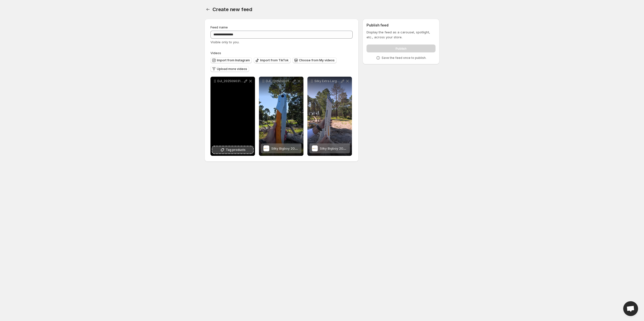  What do you see at coordinates (231, 61) in the screenshot?
I see `button: Import from Instagram` at bounding box center [231, 61].